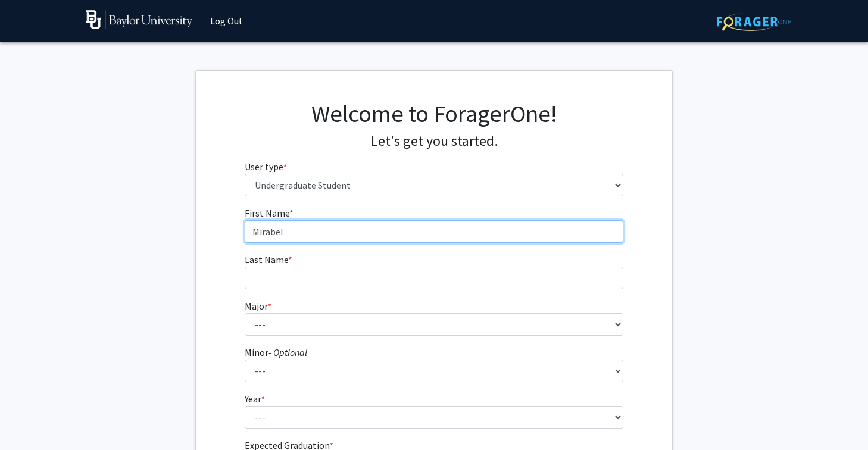 This screenshot has width=868, height=450. What do you see at coordinates (258, 306) in the screenshot?
I see `label: Major` at bounding box center [258, 306].